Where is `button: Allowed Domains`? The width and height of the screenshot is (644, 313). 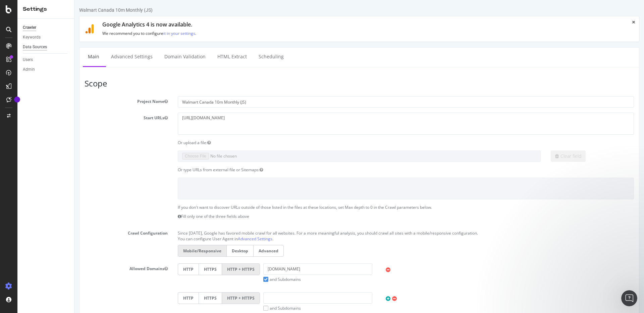
button: Allowed Domains is located at coordinates (91, 269).